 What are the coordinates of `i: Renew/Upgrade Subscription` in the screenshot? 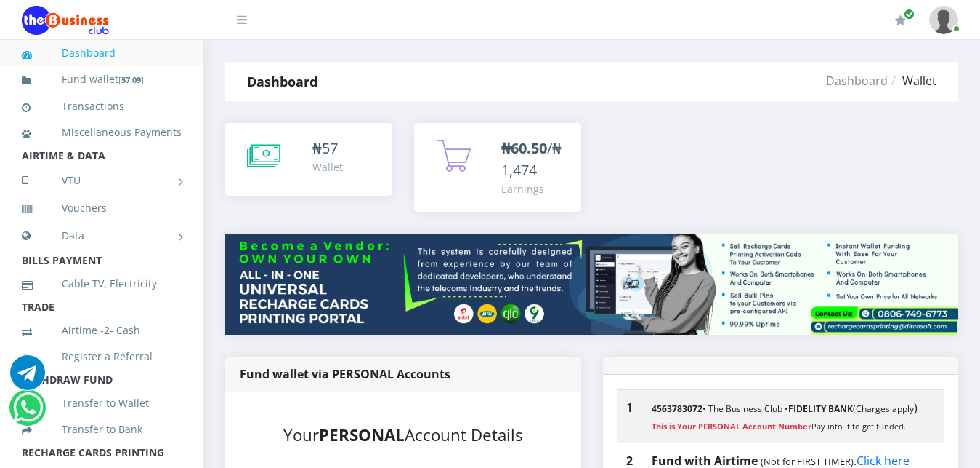 It's located at (900, 21).